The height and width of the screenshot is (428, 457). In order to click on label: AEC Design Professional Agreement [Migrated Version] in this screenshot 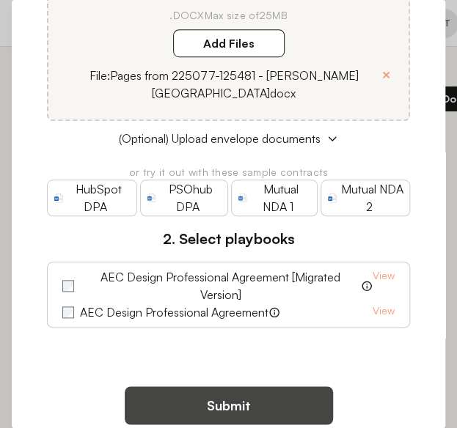, I will do `click(220, 286)`.